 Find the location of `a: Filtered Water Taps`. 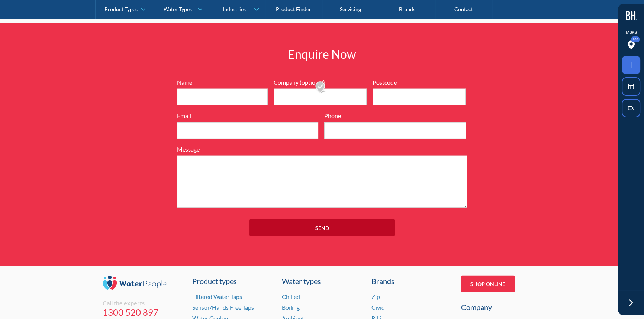

a: Filtered Water Taps is located at coordinates (217, 297).